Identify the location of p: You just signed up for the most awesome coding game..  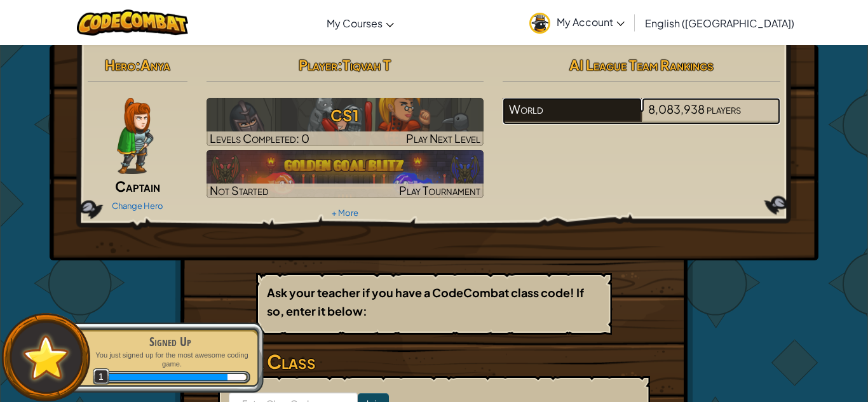
(170, 360).